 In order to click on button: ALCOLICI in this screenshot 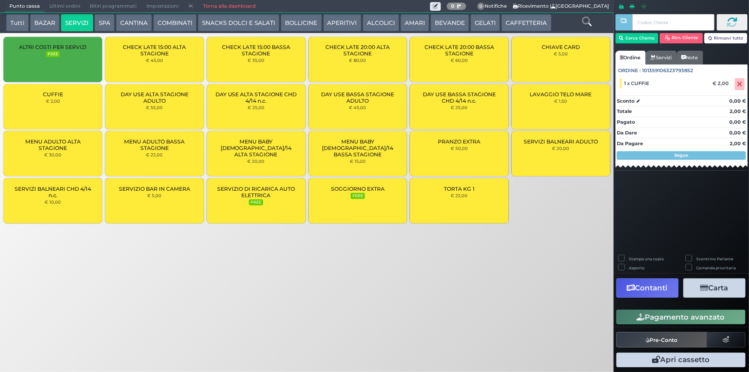, I will do `click(381, 23)`.